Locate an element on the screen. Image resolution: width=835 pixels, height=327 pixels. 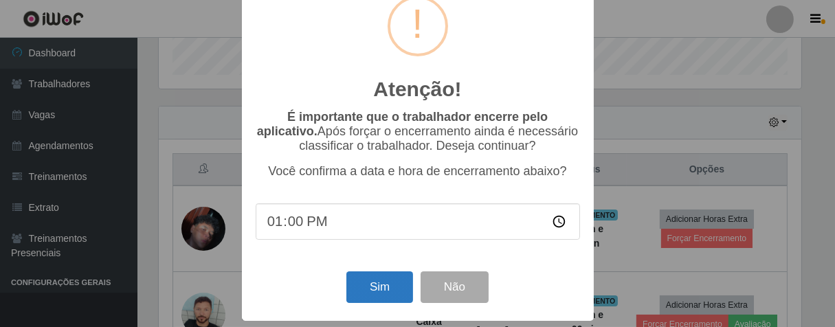
h2: Atenção! is located at coordinates (417, 89).